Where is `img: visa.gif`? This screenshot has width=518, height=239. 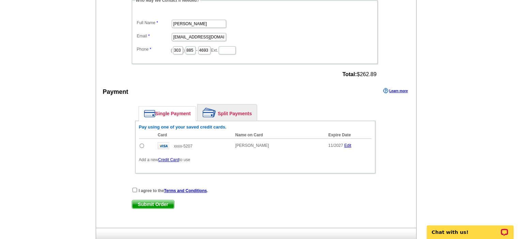
img: visa.gif is located at coordinates (163, 146).